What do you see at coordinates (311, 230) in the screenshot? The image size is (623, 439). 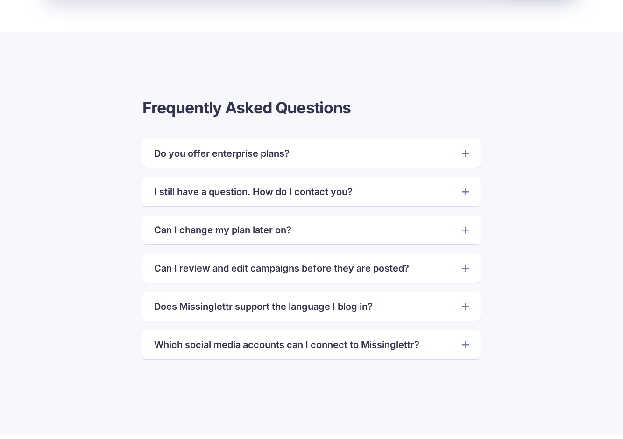 I see `a: Can I change my plan later on?` at bounding box center [311, 230].